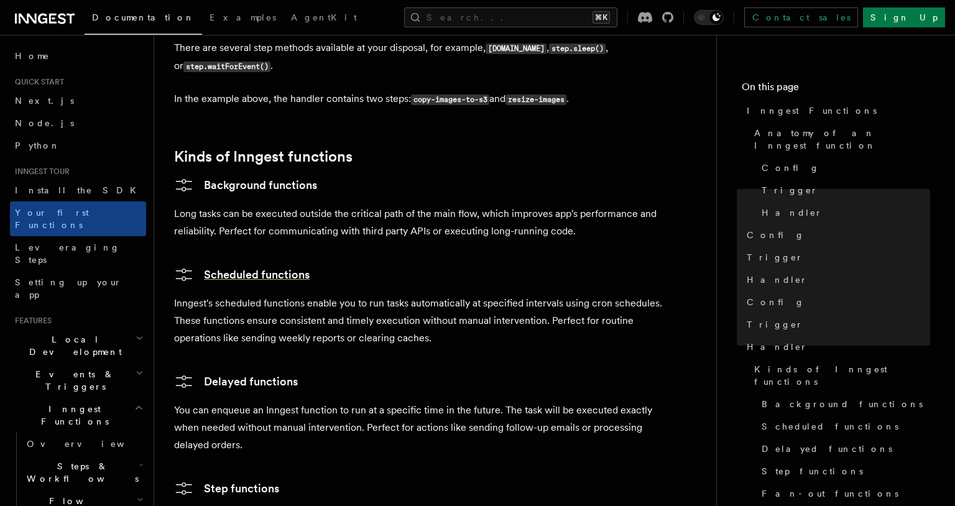  Describe the element at coordinates (839, 139) in the screenshot. I see `a: Anatomy of an Inngest function` at that location.